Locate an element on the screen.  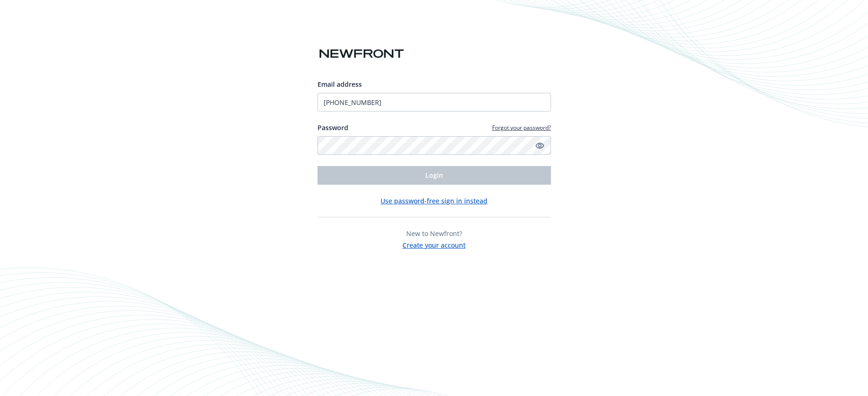
span: Email address is located at coordinates (339, 84).